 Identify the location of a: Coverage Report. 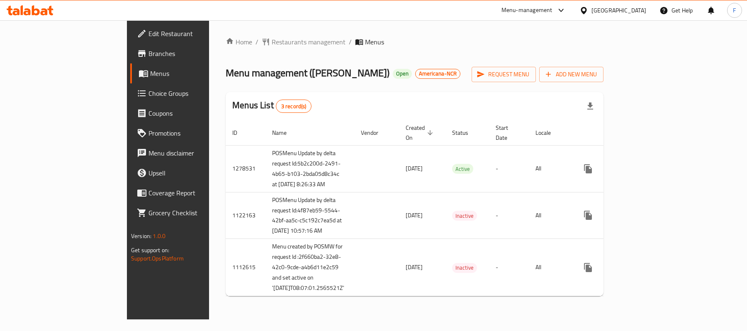
(191, 193).